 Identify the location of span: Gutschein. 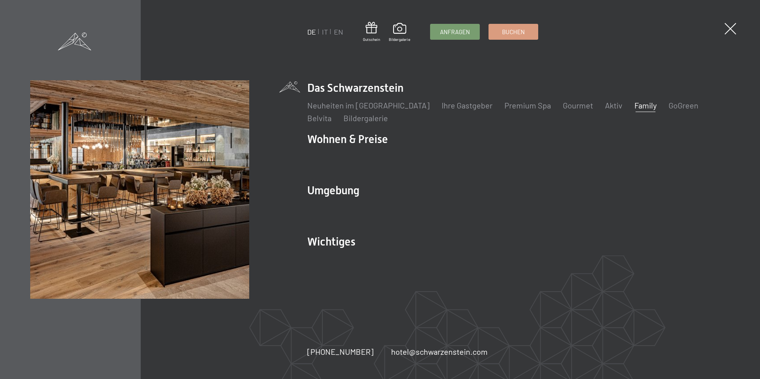
(371, 39).